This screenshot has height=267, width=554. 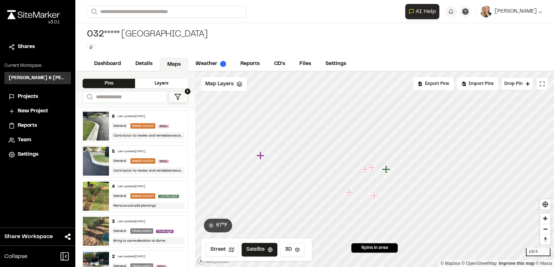 I want to click on div: Layers, so click(x=161, y=84).